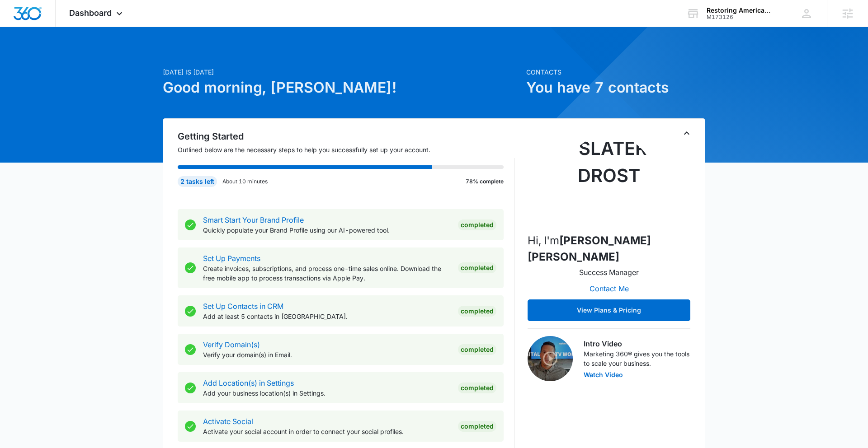 The width and height of the screenshot is (868, 448). Describe the element at coordinates (93, 56) in the screenshot. I see `img: tab_keywords_by_traffic_grey.svg` at that location.